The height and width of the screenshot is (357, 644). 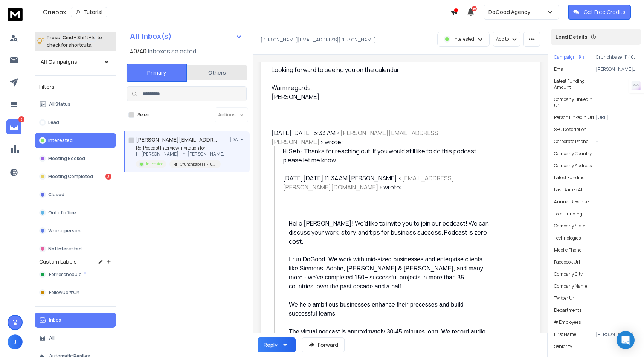 I want to click on button: Others, so click(x=217, y=72).